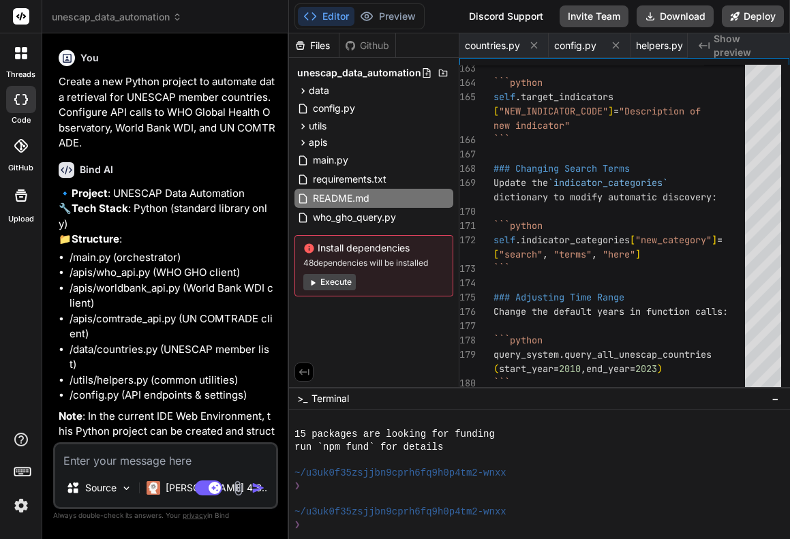  What do you see at coordinates (317, 126) in the screenshot?
I see `span: utils` at bounding box center [317, 126].